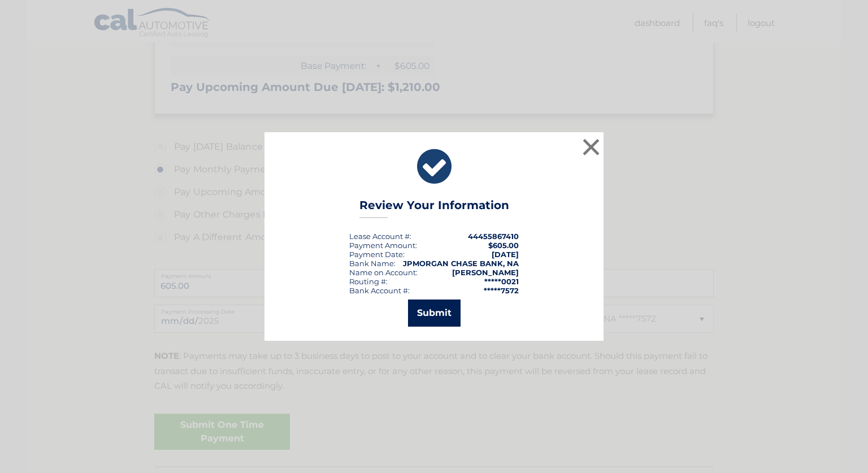 This screenshot has height=473, width=868. Describe the element at coordinates (379, 290) in the screenshot. I see `div: Bank Account #:` at that location.